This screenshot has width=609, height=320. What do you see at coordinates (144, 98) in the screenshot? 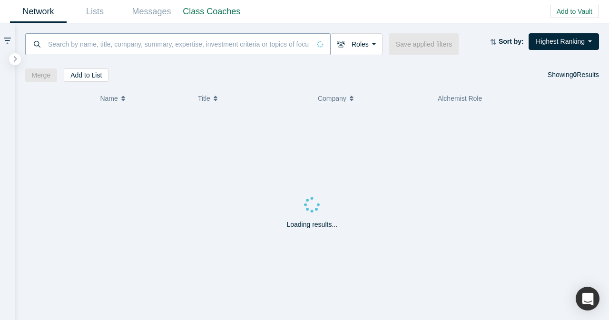
I see `button: Name` at bounding box center [144, 98].